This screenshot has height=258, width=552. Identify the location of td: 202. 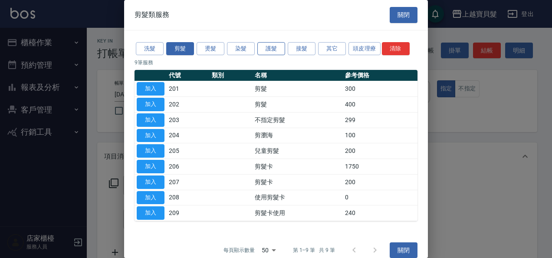
(188, 105).